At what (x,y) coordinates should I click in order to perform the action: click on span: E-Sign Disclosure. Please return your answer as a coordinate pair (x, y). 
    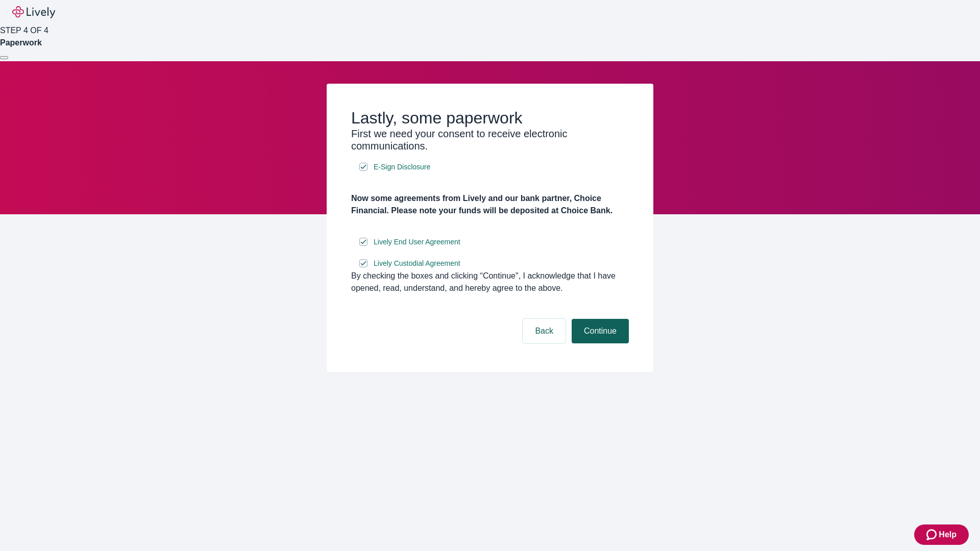
    Looking at the image, I should click on (402, 167).